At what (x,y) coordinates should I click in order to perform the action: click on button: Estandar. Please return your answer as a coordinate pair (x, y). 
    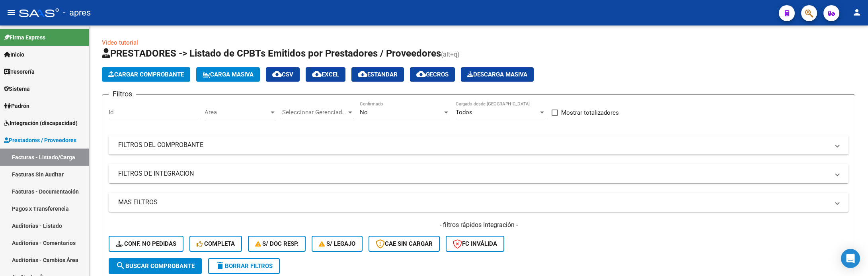
    Looking at the image, I should click on (378, 74).